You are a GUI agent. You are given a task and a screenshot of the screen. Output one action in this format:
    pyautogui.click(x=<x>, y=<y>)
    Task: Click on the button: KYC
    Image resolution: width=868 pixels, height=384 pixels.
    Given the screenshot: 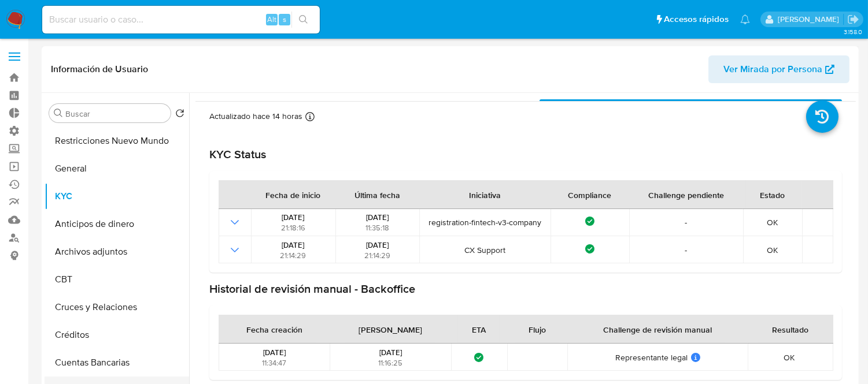 What is the action you would take?
    pyautogui.click(x=116, y=197)
    